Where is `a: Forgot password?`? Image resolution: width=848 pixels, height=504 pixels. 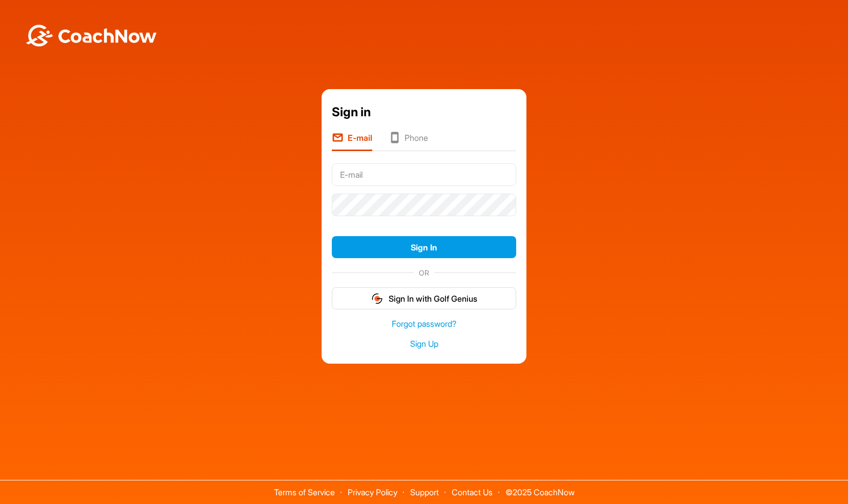 a: Forgot password? is located at coordinates (424, 324).